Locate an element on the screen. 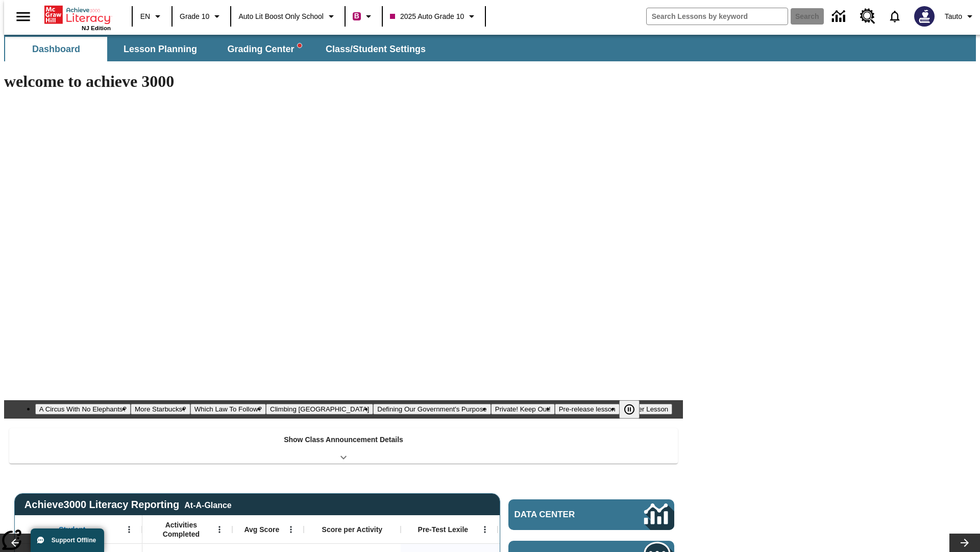 The image size is (980, 552). span: Dashboard is located at coordinates (56, 49).